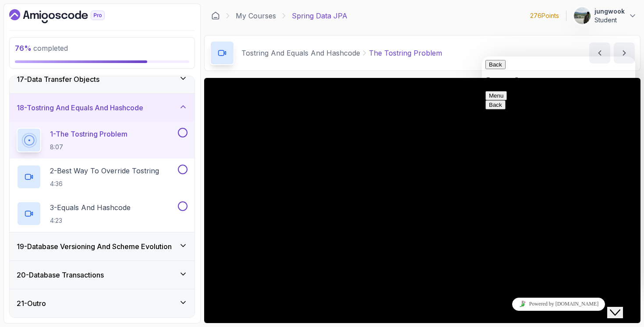  I want to click on button: 18-Tostring And Equals And Hashcode, so click(102, 108).